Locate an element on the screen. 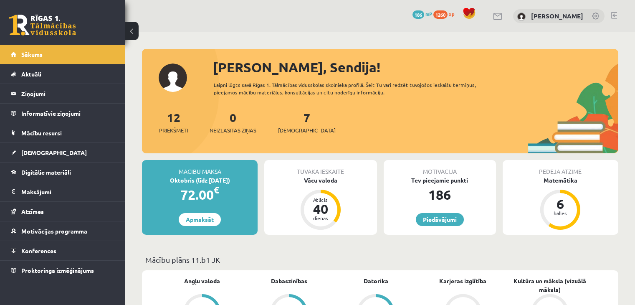 The width and height of the screenshot is (635, 305). div: Laipni lūgts savā Rīgas 1. Tālmācības vidusskolas skolnieka profilā. Šeit Tu vari redzēt tuvojošo... is located at coordinates (357, 89).